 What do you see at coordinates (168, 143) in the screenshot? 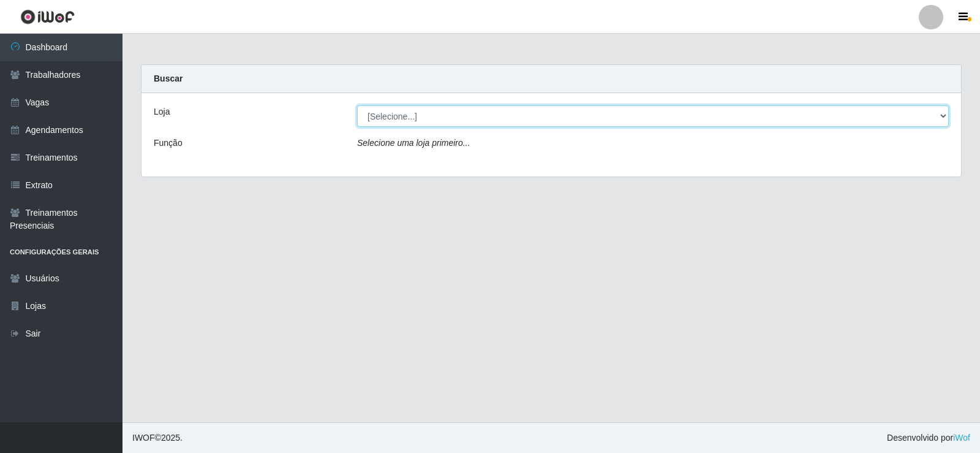
I see `label: Função` at bounding box center [168, 143].